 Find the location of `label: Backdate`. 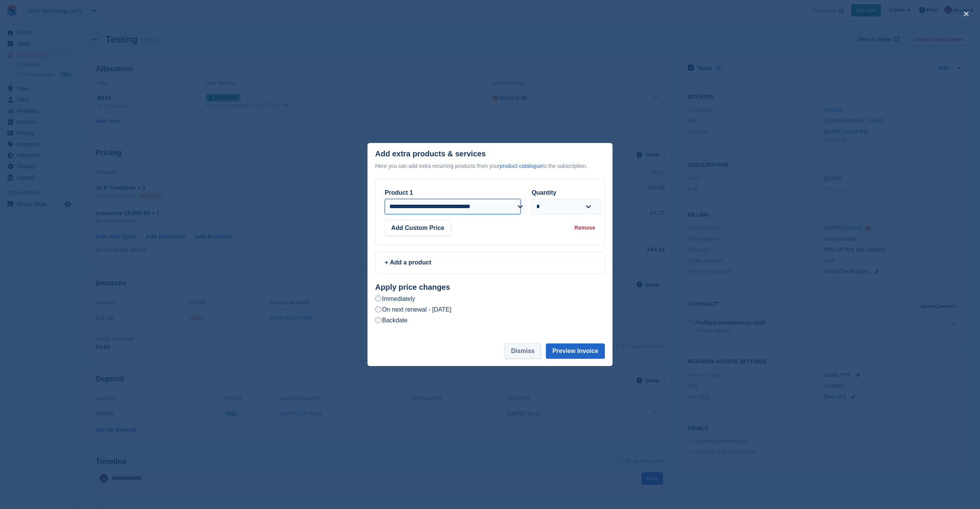

label: Backdate is located at coordinates (391, 320).